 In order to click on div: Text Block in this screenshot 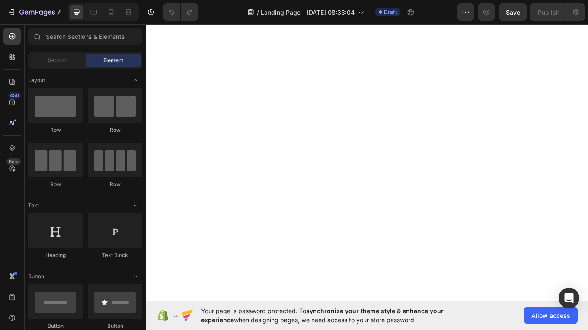, I will do `click(115, 256)`.